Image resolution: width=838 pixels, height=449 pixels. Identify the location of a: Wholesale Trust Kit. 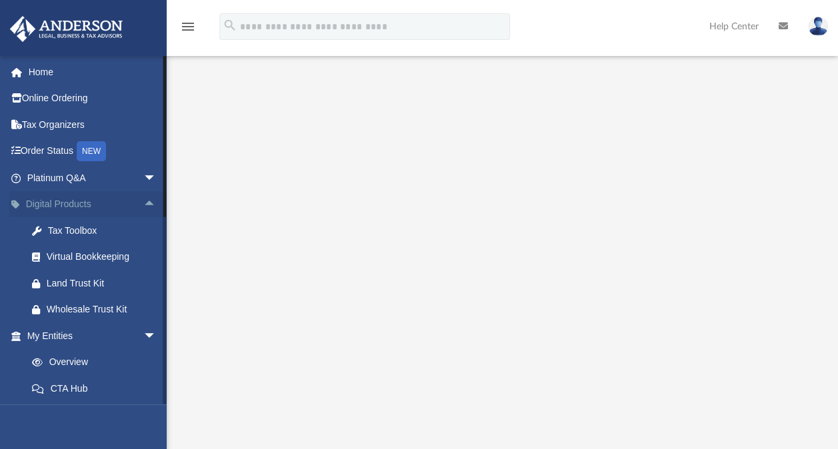
(97, 310).